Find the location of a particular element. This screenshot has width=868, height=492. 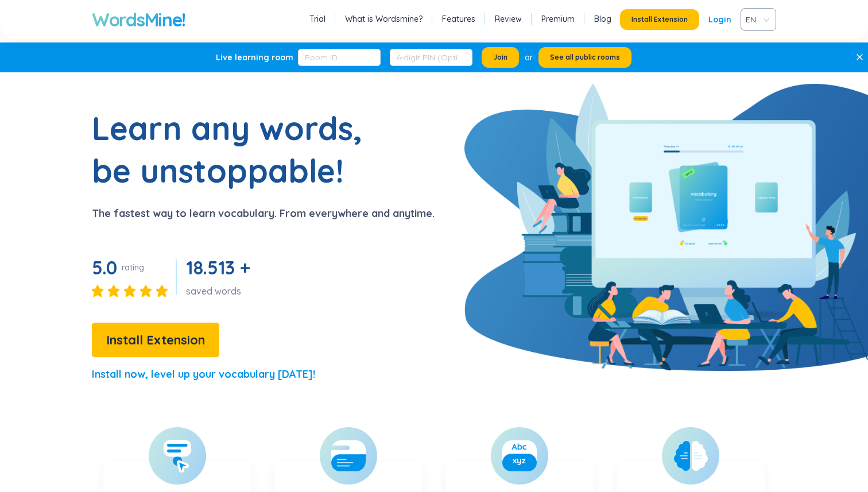

div: saved words is located at coordinates (220, 291).